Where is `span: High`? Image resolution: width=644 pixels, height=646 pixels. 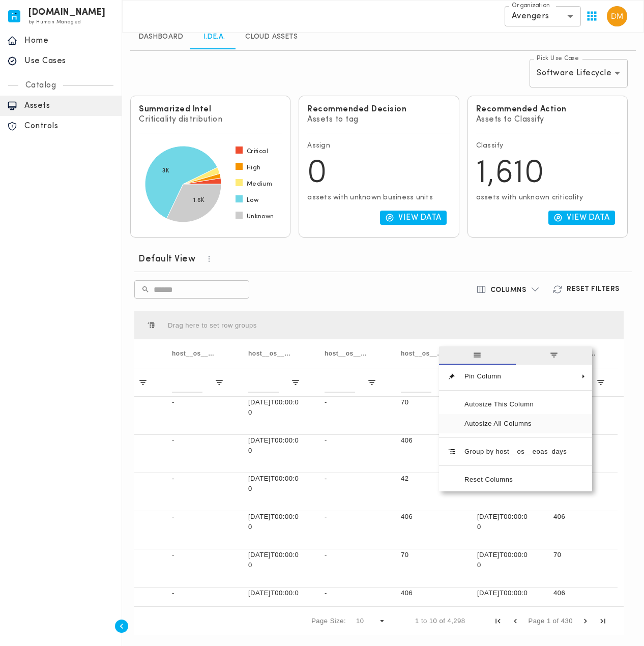 span: High is located at coordinates (253, 168).